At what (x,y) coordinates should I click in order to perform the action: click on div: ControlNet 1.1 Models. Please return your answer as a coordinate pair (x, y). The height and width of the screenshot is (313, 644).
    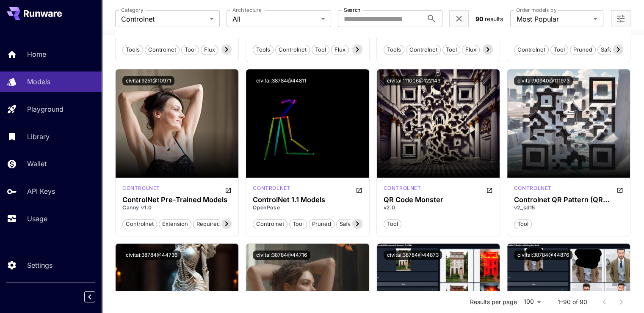
    Looking at the image, I should click on (307, 200).